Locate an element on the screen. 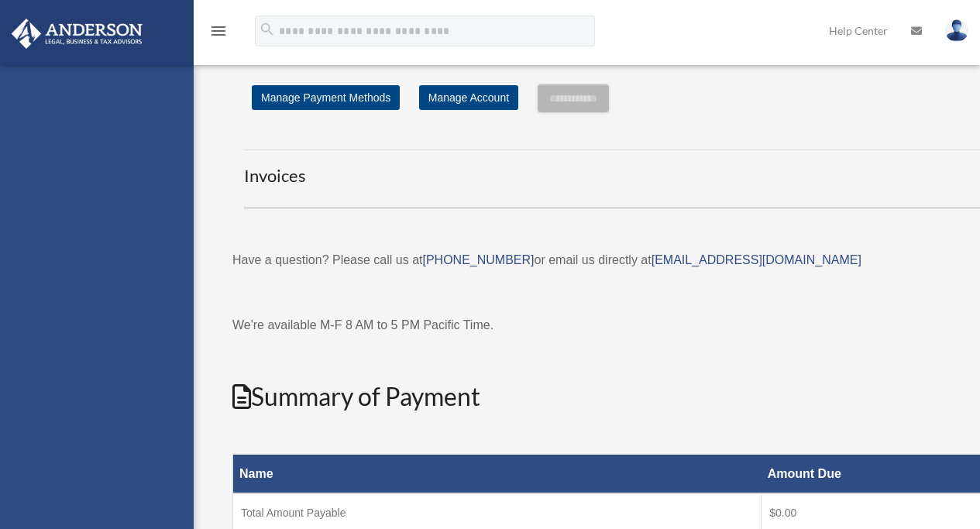 The image size is (980, 529). a: Manage Payment Methods is located at coordinates (325, 98).